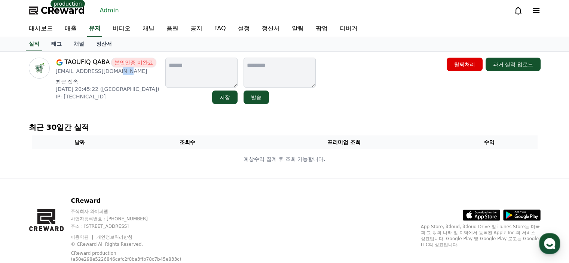 Image resolution: width=569 pixels, height=263 pixels. I want to click on button: 과거 실적 업로드, so click(513, 64).